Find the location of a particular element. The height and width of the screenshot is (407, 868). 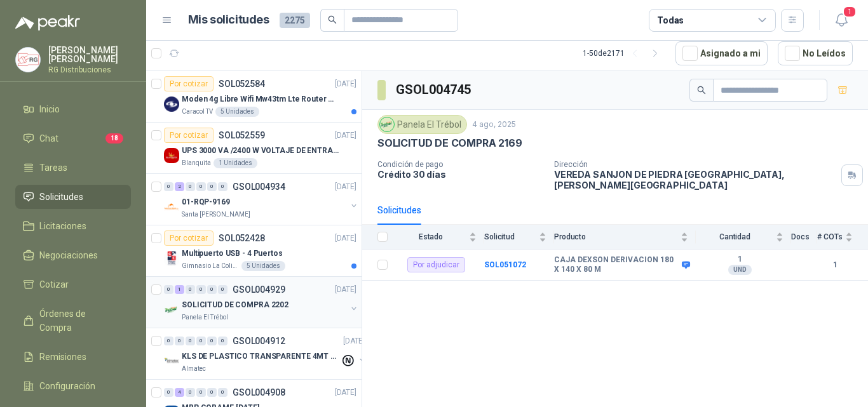

span: Órdenes de Compra is located at coordinates (79, 321).